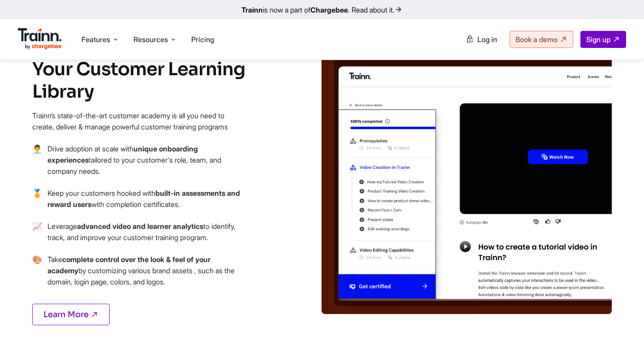  I want to click on img: video creation | saas learning management system, so click(467, 176).